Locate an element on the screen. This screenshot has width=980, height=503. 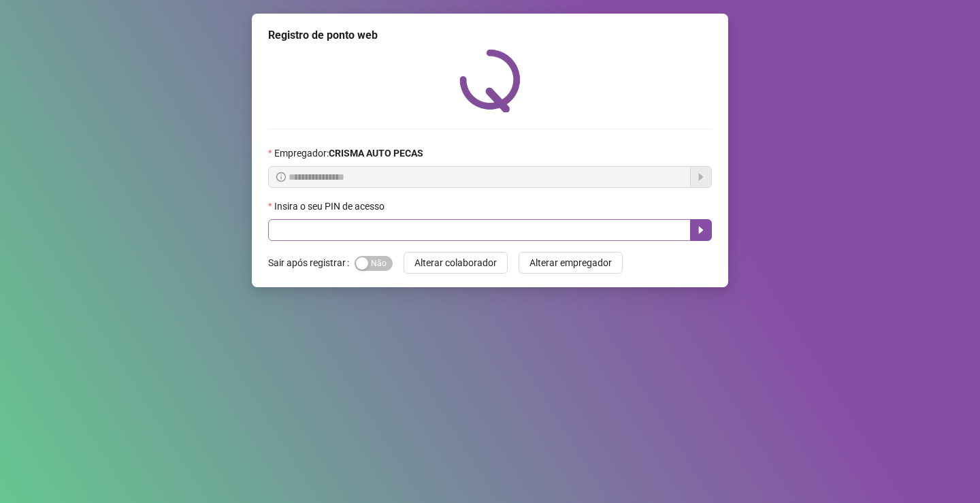
span: Empregador : is located at coordinates (348, 153).